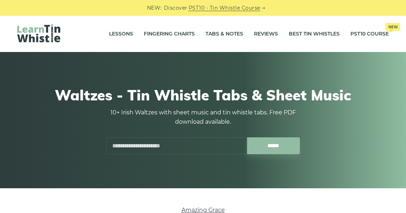  What do you see at coordinates (392, 27) in the screenshot?
I see `span: New` at bounding box center [392, 27].